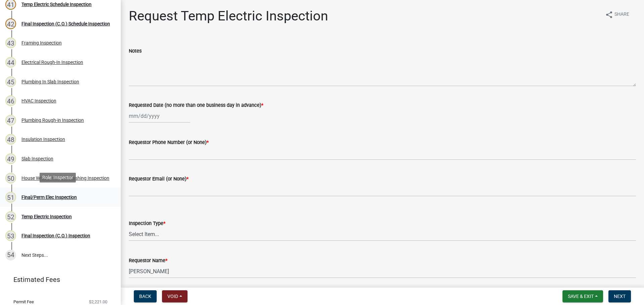  I want to click on div: Slab Inspection, so click(37, 159).